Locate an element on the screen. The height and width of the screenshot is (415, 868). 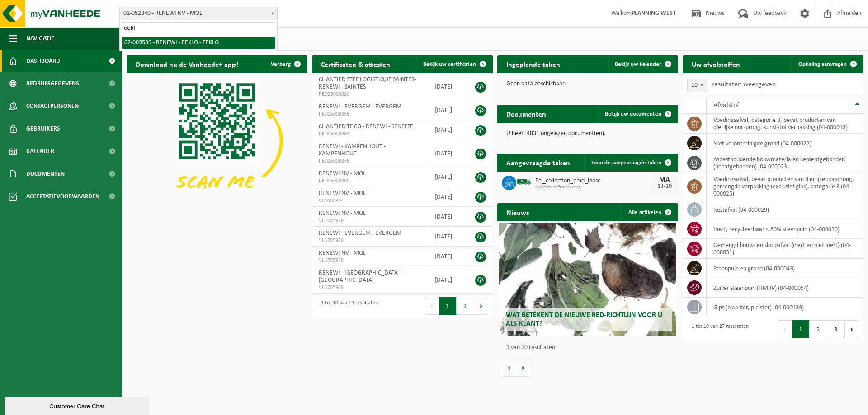
td: voedingsafval, bevat producten van dierlijke oorsprong, gemengde verpakking (exclusief glas), cat... is located at coordinates (785, 187).